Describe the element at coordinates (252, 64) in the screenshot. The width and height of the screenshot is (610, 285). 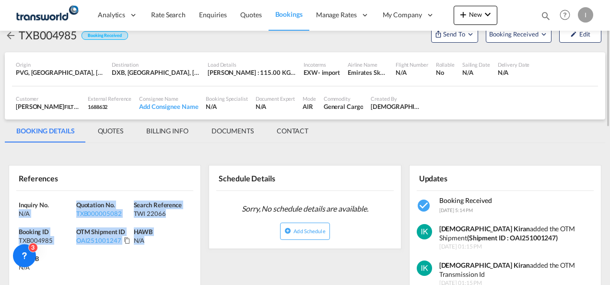
I see `div: Load Details` at that location.